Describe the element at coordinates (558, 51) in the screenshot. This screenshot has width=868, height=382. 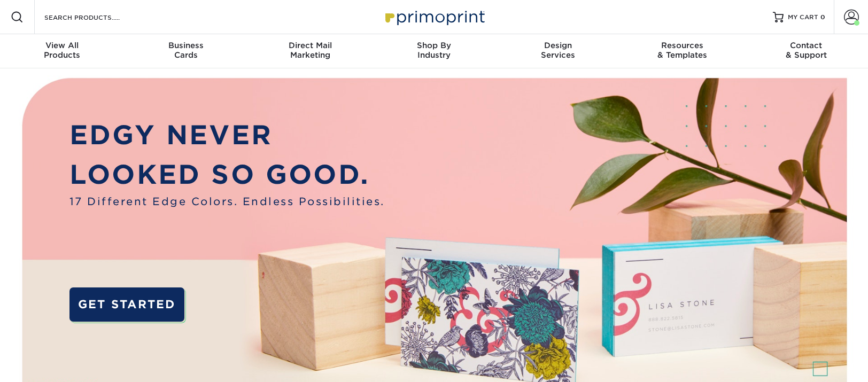
I see `a: DesignServices` at that location.